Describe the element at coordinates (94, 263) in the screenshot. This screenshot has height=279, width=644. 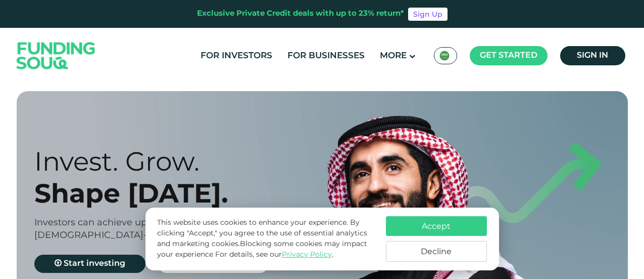
I see `span: Start investing` at that location.